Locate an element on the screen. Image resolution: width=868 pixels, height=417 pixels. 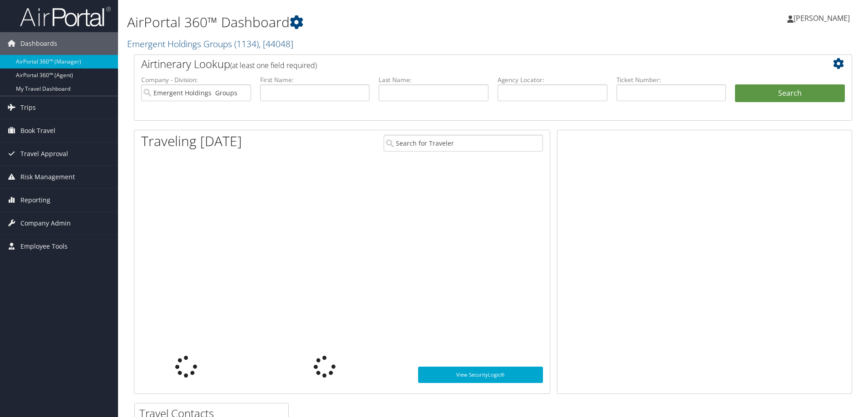
span: Reporting is located at coordinates (36, 200).